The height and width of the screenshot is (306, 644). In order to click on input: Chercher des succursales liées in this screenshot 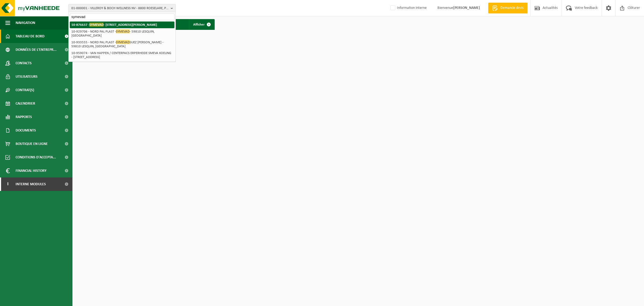, I will do `click(122, 17)`.